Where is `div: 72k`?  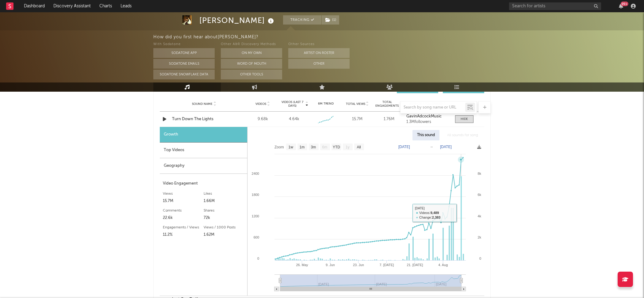
div: 72k is located at coordinates (224, 218).